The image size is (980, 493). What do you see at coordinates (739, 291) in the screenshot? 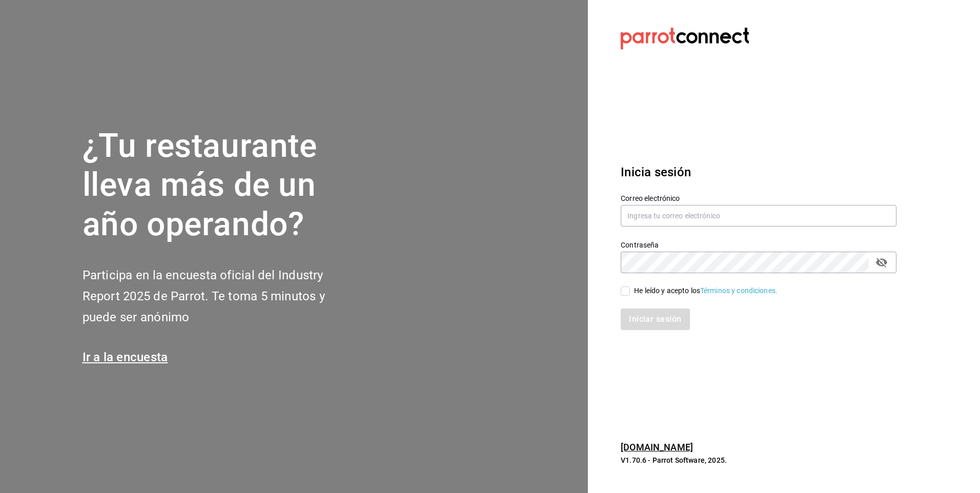
I see `a: Términos y condiciones.` at bounding box center [739, 291].